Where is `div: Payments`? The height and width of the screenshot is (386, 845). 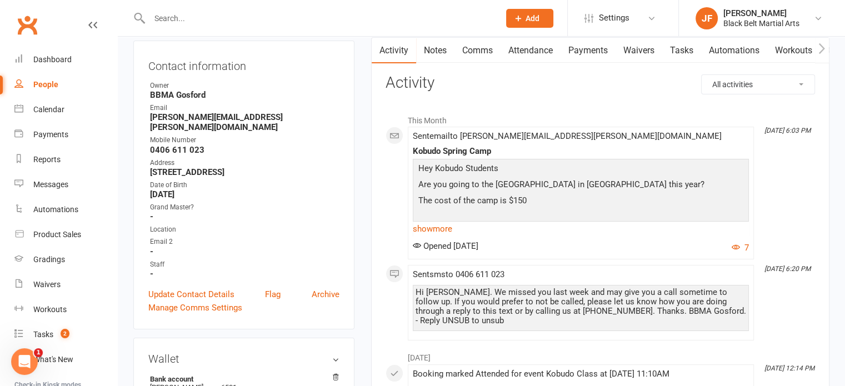 div: Payments is located at coordinates (51, 134).